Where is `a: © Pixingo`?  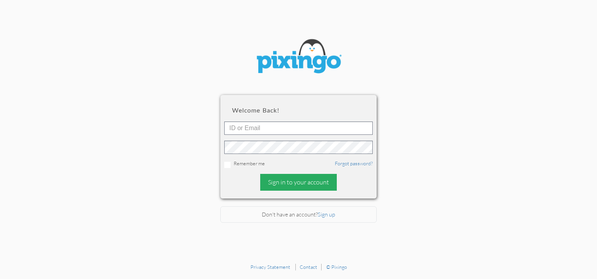
a: © Pixingo is located at coordinates (336, 267).